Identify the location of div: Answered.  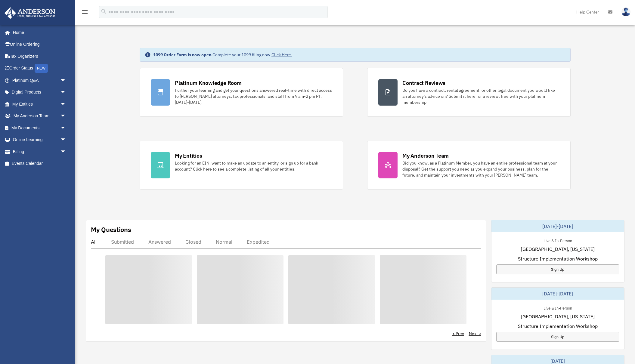
(160, 242).